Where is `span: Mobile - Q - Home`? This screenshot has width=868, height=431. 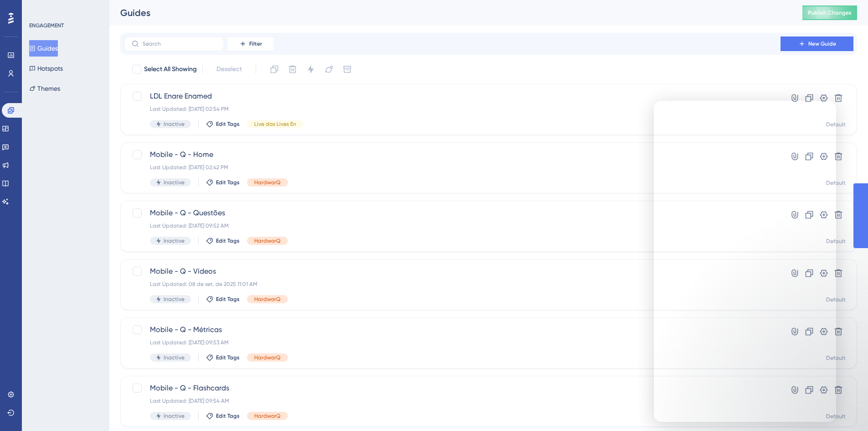 span: Mobile - Q - Home is located at coordinates (452, 154).